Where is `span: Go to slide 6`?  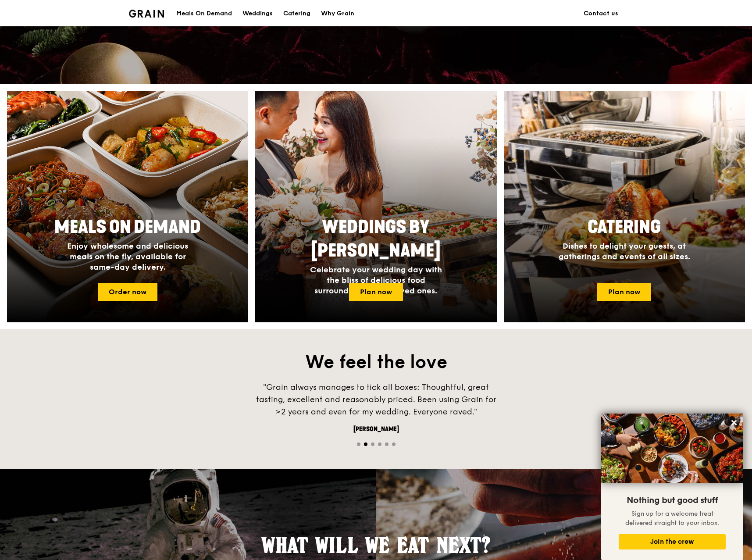 span: Go to slide 6 is located at coordinates (394, 444).